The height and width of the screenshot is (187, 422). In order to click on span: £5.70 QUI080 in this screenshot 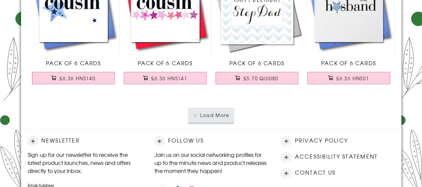, I will do `click(261, 78)`.